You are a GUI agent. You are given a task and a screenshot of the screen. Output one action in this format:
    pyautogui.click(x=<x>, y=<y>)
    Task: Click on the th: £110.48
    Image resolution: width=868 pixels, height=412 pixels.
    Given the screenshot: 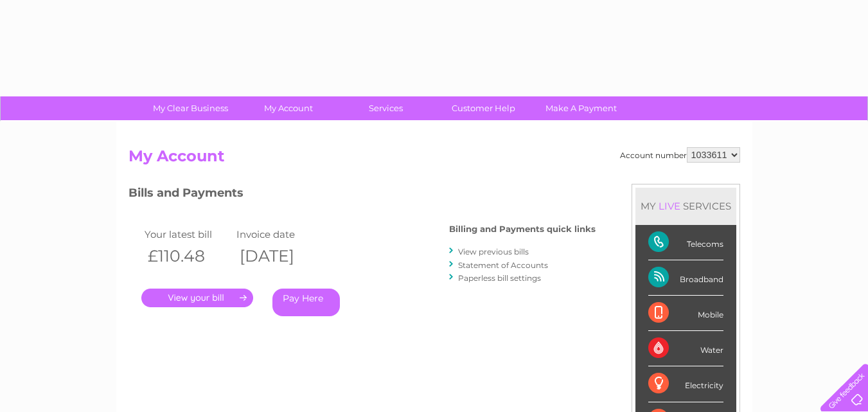 What is the action you would take?
    pyautogui.click(x=188, y=255)
    